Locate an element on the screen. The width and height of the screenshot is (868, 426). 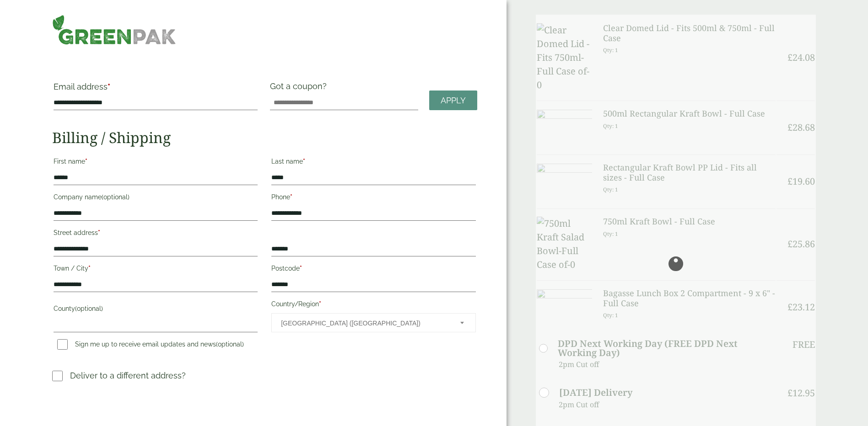
label: First name is located at coordinates (156, 163).